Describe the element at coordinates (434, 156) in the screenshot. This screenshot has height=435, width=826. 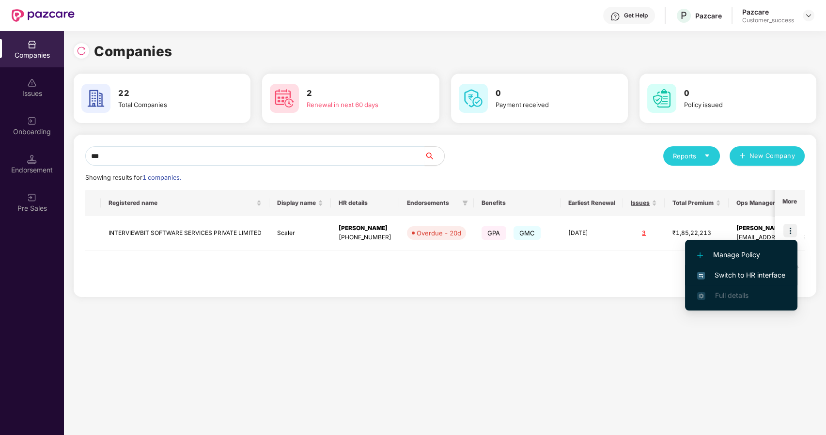
I see `span: search` at that location.